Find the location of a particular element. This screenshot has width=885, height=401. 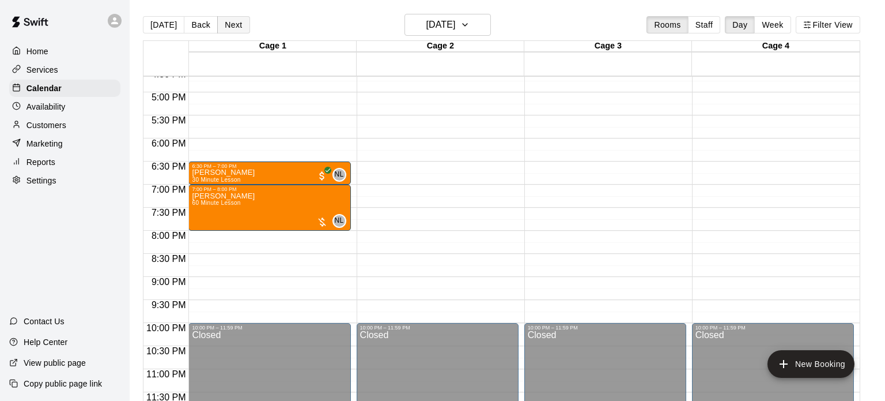

a: Home is located at coordinates (65, 51).